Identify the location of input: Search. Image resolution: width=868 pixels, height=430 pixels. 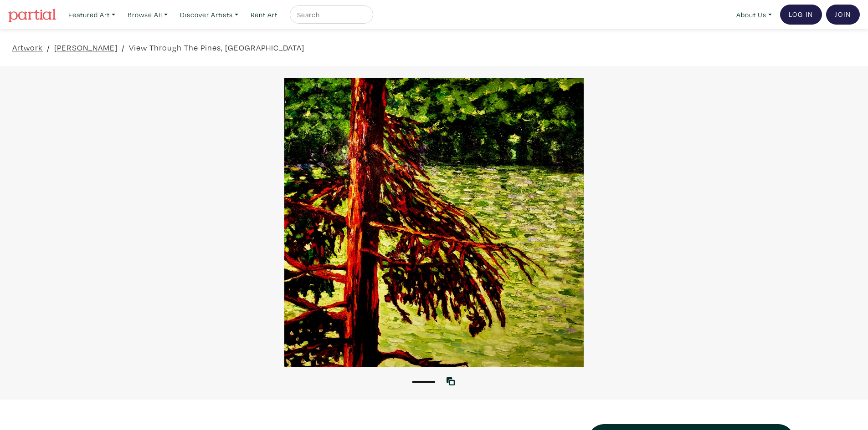
(330, 15).